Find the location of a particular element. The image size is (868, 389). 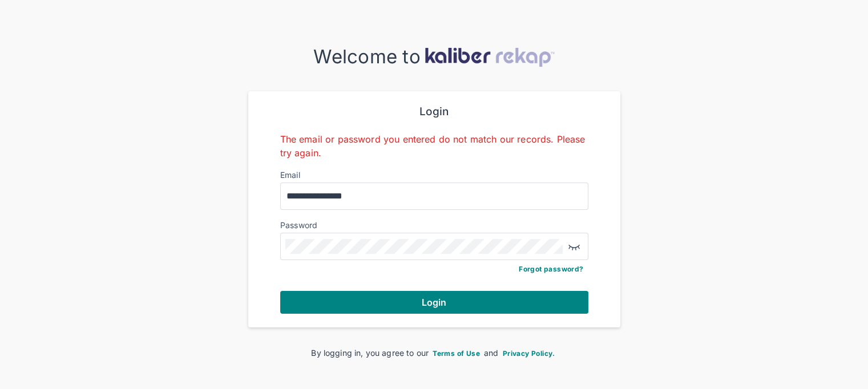

a: Terms of Use is located at coordinates (456, 353).